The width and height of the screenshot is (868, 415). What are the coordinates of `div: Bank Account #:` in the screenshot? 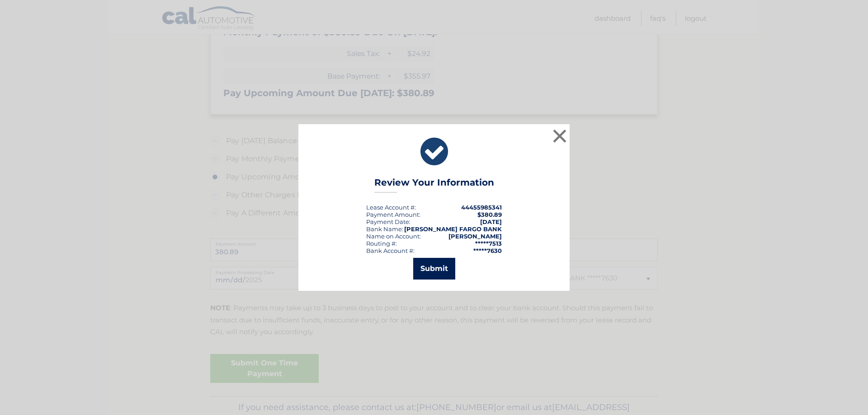 It's located at (390, 251).